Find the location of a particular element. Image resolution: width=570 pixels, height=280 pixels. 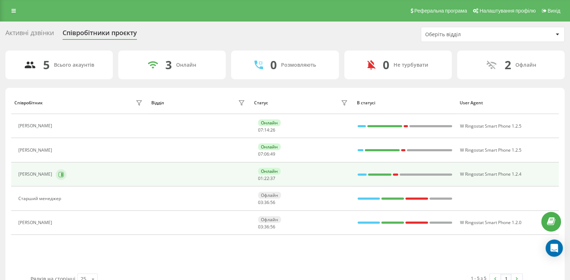

span: W Ringostat Smart Phone 1.2.4 is located at coordinates (490, 174).